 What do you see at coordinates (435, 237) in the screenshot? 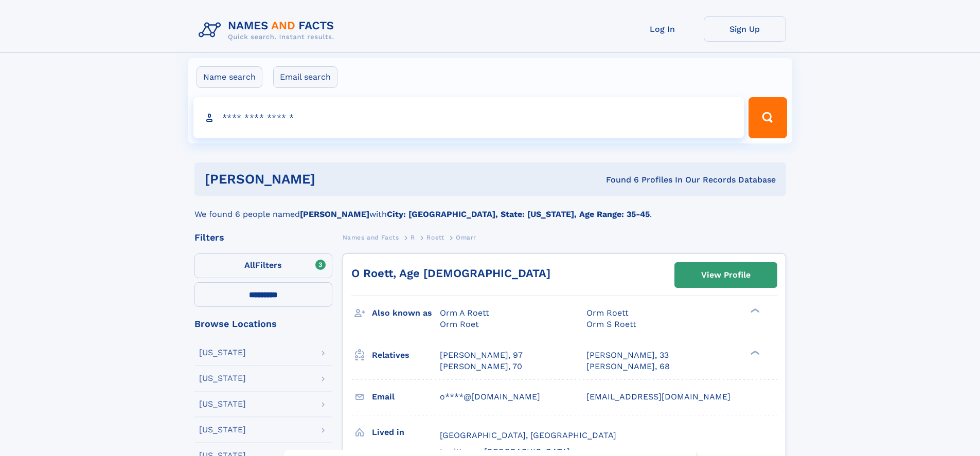
I see `a: Roett` at bounding box center [435, 237].